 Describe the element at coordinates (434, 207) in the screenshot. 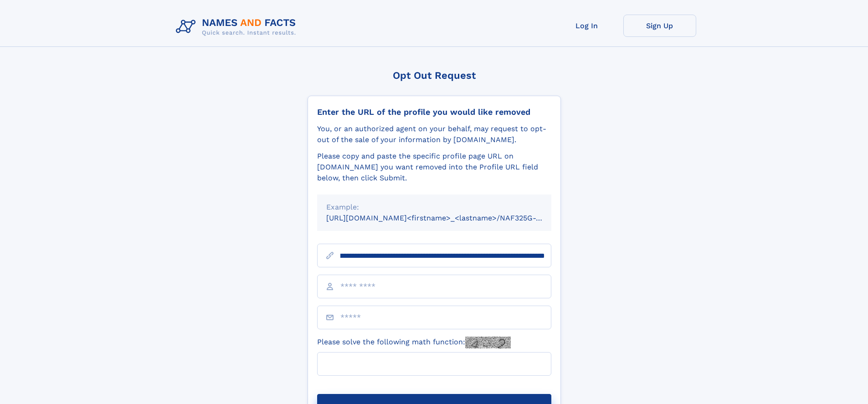

I see `div: Example:` at that location.